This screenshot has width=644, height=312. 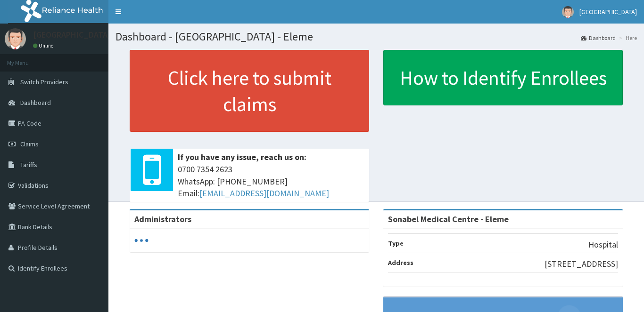 I want to click on span: Switch Providers, so click(x=45, y=82).